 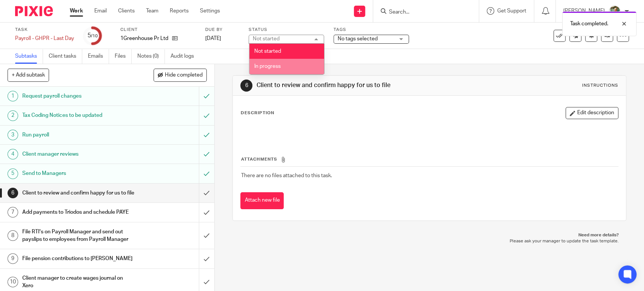 I want to click on h1: Add payments to Triodos and schedule PAYE, so click(x=79, y=213).